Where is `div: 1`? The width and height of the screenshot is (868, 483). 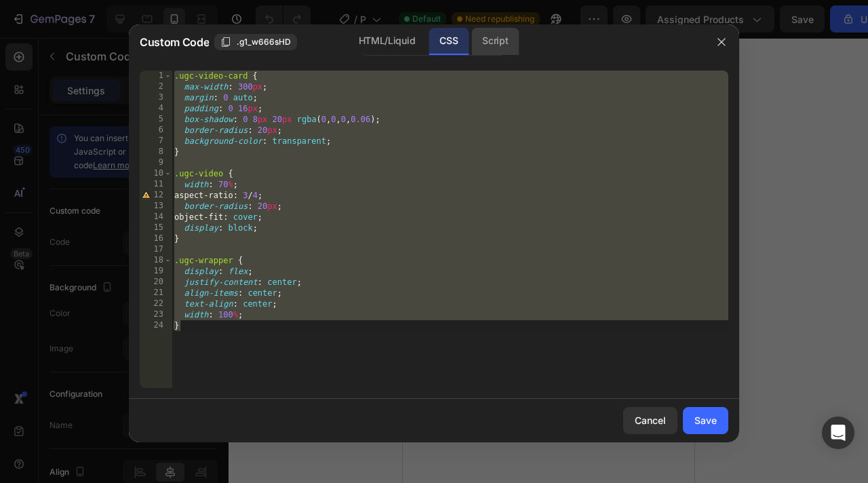
div: 1 is located at coordinates (156, 76).